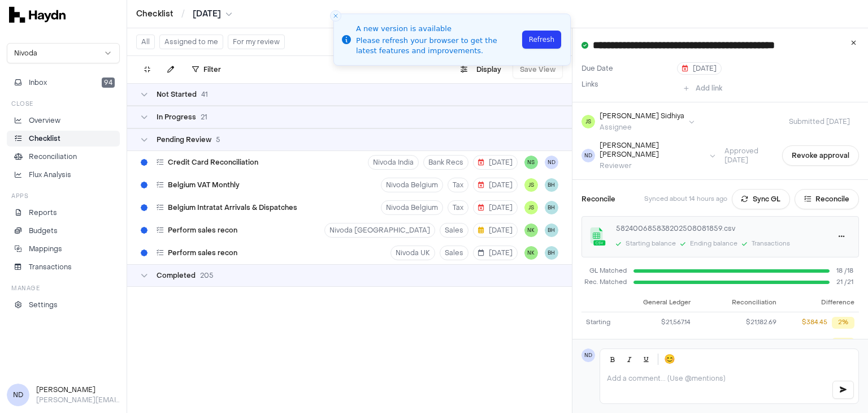 The image size is (868, 413). What do you see at coordinates (413, 253) in the screenshot?
I see `button: Nivoda UK` at bounding box center [413, 253].